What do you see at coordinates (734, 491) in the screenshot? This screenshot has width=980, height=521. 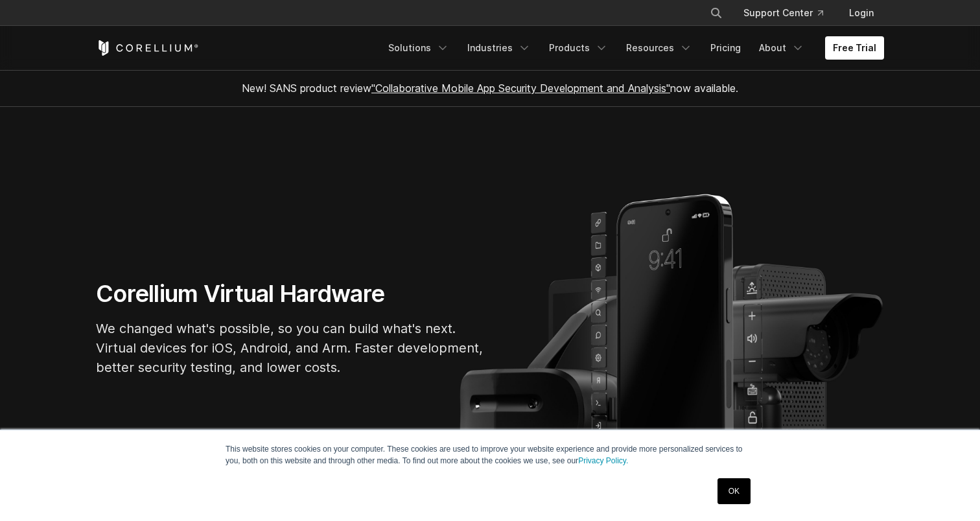 I see `a: OK` at bounding box center [734, 491].